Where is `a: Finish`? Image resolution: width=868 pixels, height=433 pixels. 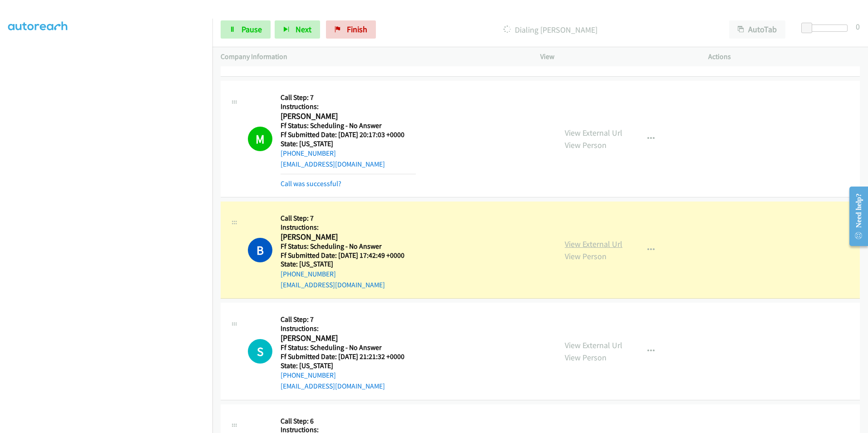
a: Finish is located at coordinates (351, 30).